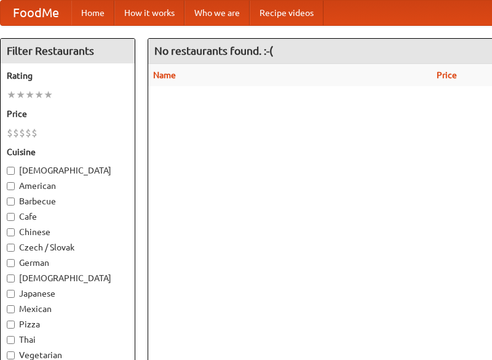  Describe the element at coordinates (68, 114) in the screenshot. I see `h5: Price` at that location.